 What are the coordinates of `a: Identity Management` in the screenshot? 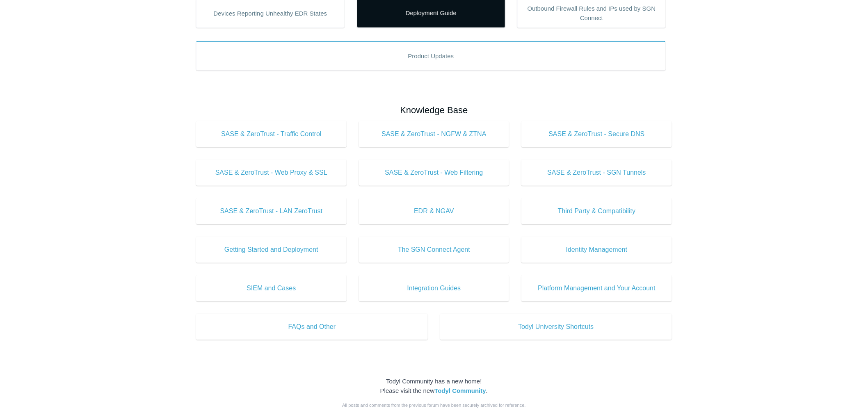 It's located at (597, 250).